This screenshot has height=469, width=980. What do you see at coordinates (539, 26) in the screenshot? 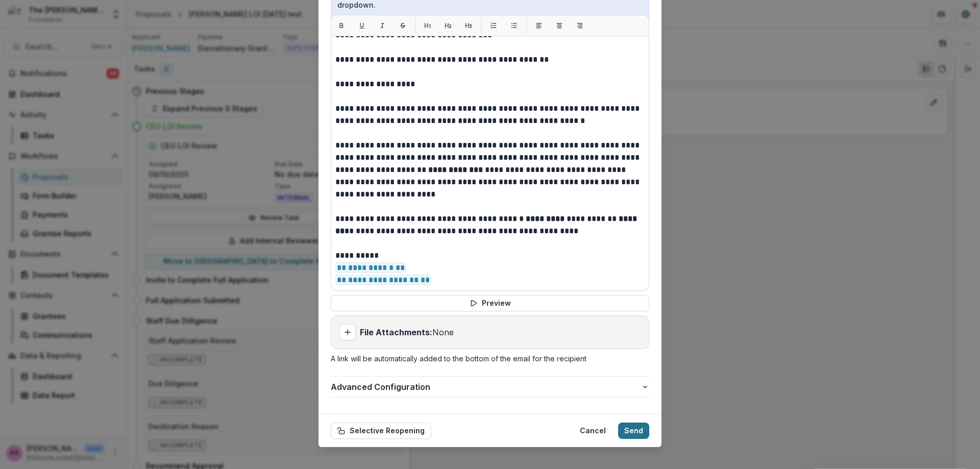
I see `button: Align left` at bounding box center [539, 26].